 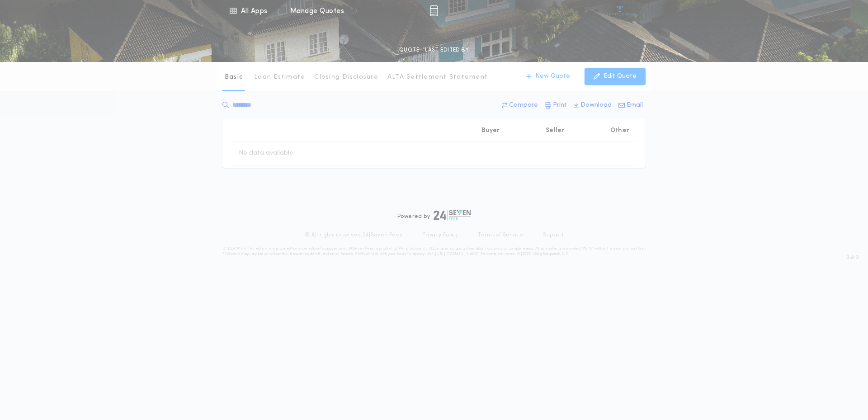 What do you see at coordinates (354, 235) in the screenshot?
I see `p: © All rights reserved. 24|Seven Fees` at bounding box center [354, 235].